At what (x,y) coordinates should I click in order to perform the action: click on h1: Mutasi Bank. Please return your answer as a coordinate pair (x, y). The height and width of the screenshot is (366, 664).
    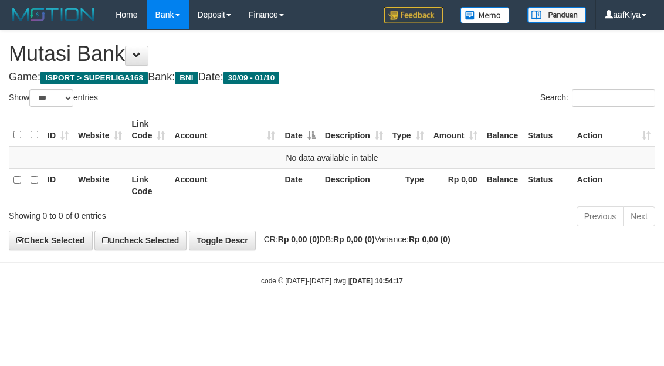
    Looking at the image, I should click on (332, 54).